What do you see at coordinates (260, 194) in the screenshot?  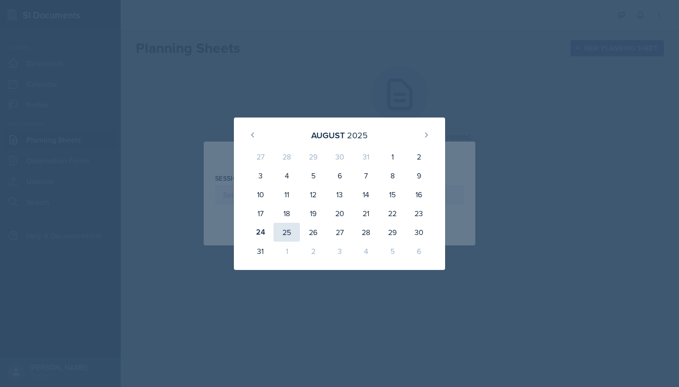 I see `div: 10` at bounding box center [260, 194].